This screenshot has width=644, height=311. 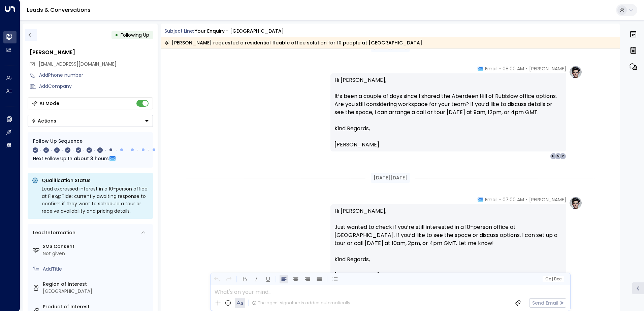 What do you see at coordinates (96, 269) in the screenshot?
I see `div: AddTitle` at bounding box center [96, 269].